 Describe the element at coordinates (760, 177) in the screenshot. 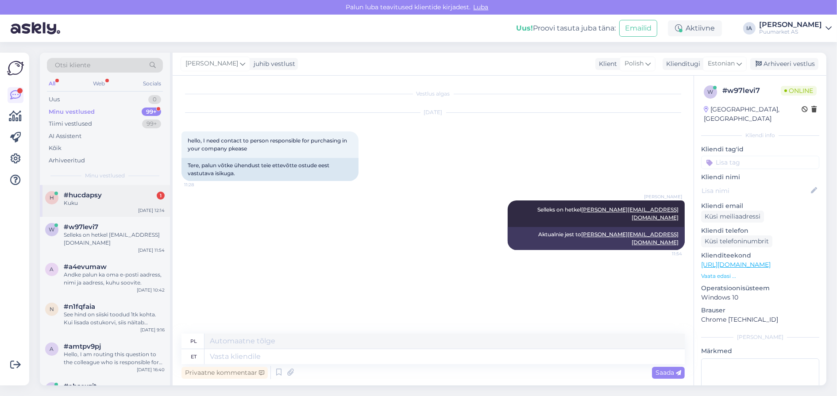

I see `p: Kliendi nimi` at that location.